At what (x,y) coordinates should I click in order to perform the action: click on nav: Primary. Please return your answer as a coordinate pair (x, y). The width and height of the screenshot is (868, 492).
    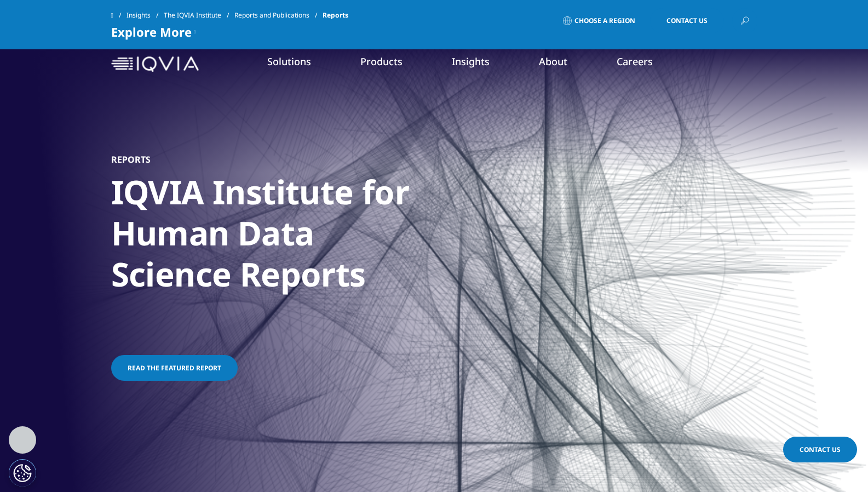
    Looking at the image, I should click on (480, 64).